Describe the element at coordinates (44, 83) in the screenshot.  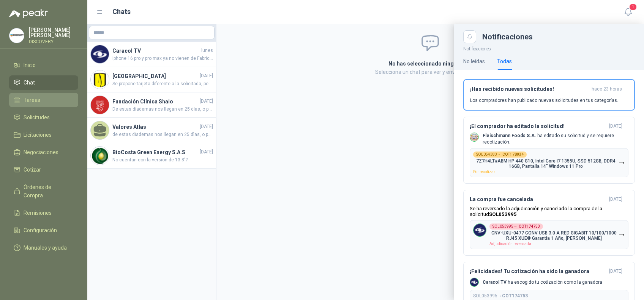
I see `a: Chat` at that location.